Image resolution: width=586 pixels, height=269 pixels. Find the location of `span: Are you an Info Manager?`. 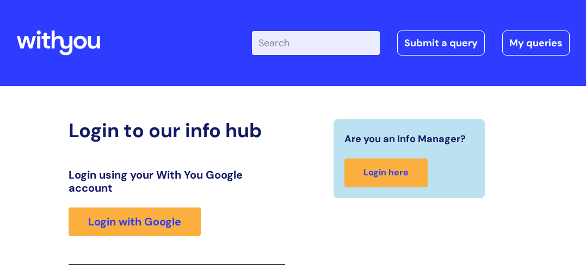

span: Are you an Info Manager? is located at coordinates (405, 139).